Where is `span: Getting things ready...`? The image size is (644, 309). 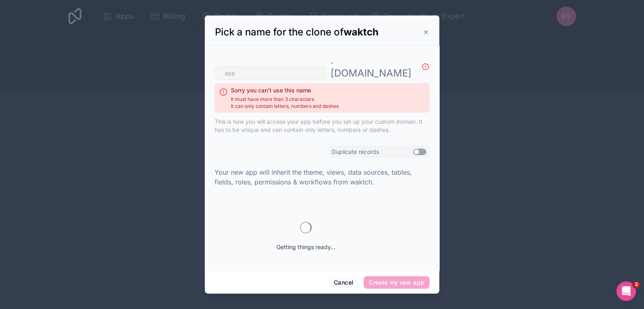 span: Getting things ready... is located at coordinates (306, 247).